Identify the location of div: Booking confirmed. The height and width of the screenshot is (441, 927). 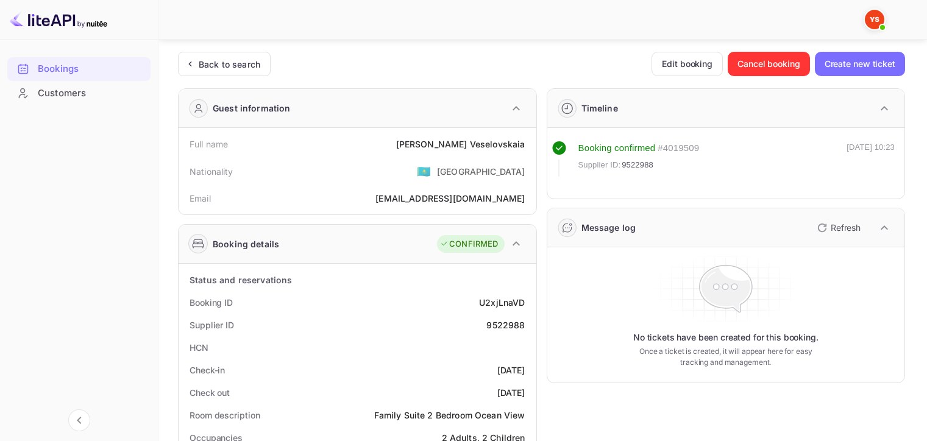
(617, 148).